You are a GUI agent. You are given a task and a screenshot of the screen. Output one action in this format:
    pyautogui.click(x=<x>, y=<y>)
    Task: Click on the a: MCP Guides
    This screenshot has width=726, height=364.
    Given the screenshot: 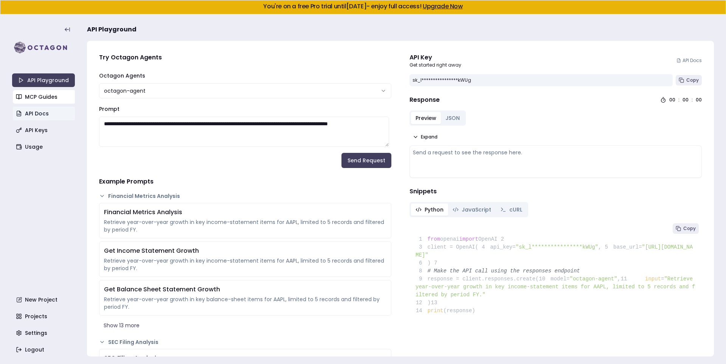 What is the action you would take?
    pyautogui.click(x=44, y=97)
    